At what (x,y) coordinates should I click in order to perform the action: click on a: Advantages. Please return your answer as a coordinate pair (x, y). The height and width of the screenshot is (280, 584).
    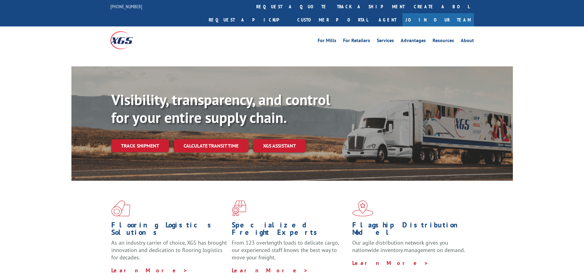
    Looking at the image, I should click on (414, 41).